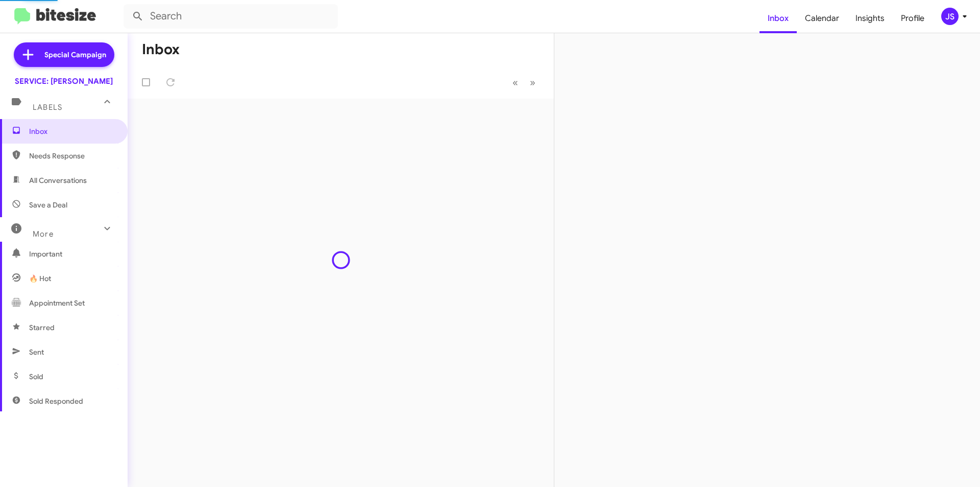 The height and width of the screenshot is (487, 980). Describe the element at coordinates (73, 156) in the screenshot. I see `span: Needs Response` at that location.